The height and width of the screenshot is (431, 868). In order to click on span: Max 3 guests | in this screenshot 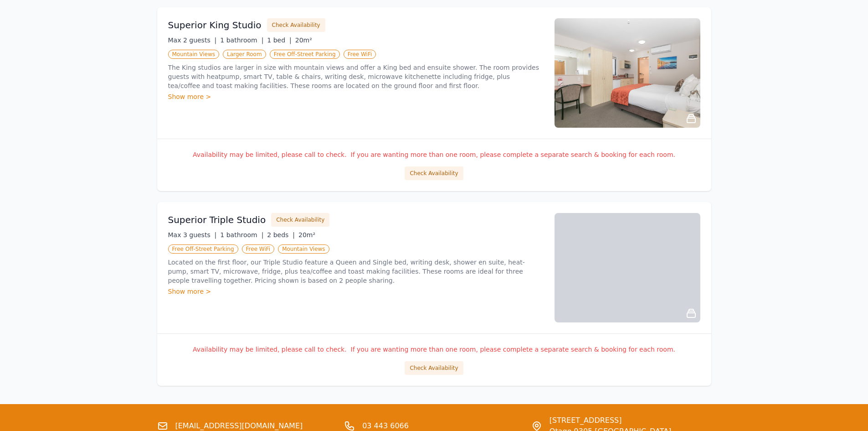, I will do `click(192, 235)`.